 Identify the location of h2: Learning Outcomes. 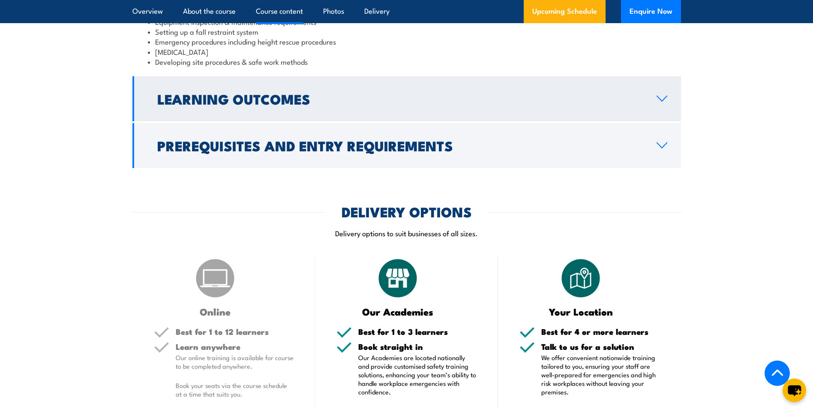
(400, 99).